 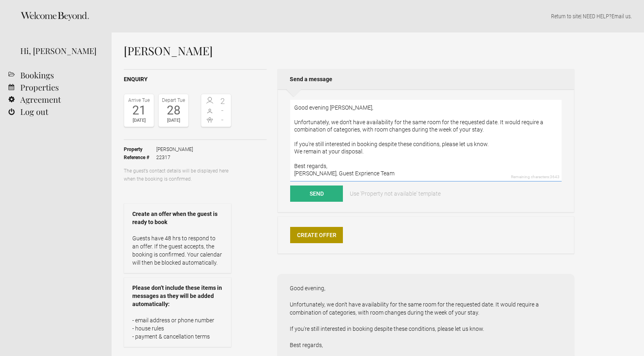 I want to click on a: Return to site, so click(x=566, y=16).